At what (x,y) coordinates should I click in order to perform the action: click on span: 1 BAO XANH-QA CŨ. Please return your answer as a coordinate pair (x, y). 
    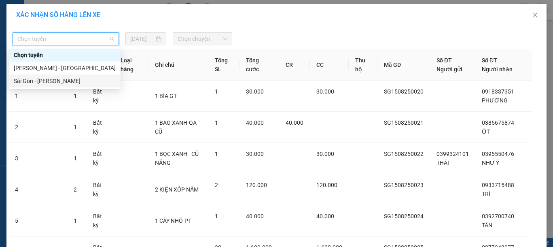
    Looking at the image, I should click on (175, 127).